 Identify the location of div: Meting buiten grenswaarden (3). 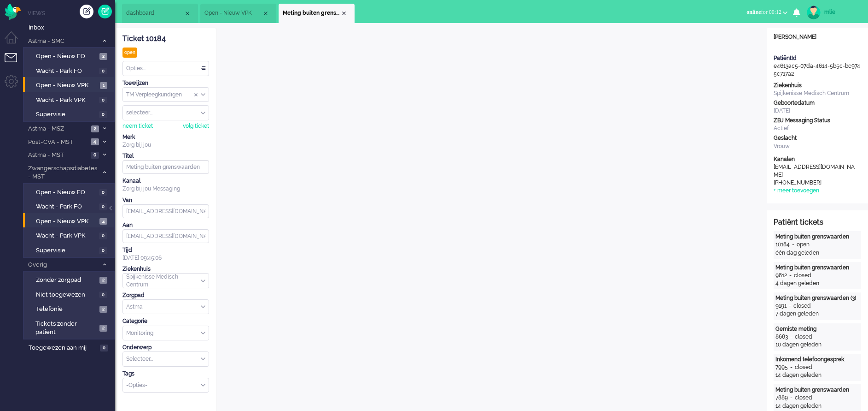
(817, 298).